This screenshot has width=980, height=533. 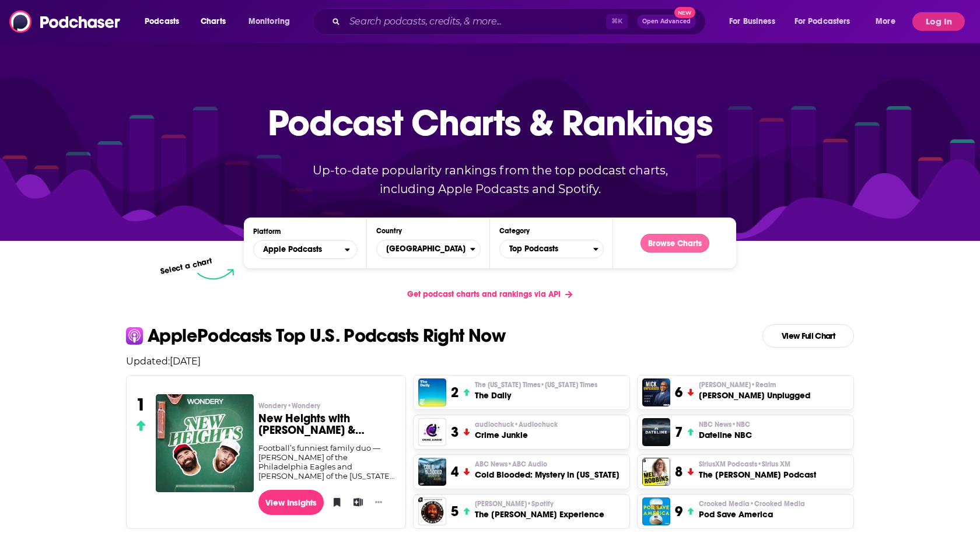 What do you see at coordinates (215, 274) in the screenshot?
I see `img: select arrow` at bounding box center [215, 274].